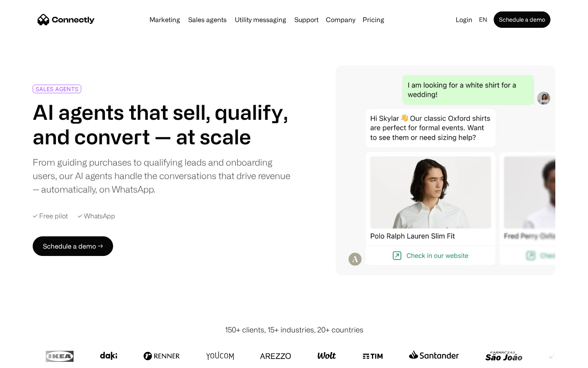 The height and width of the screenshot is (368, 588). What do you see at coordinates (483, 19) in the screenshot?
I see `div: en` at bounding box center [483, 19].